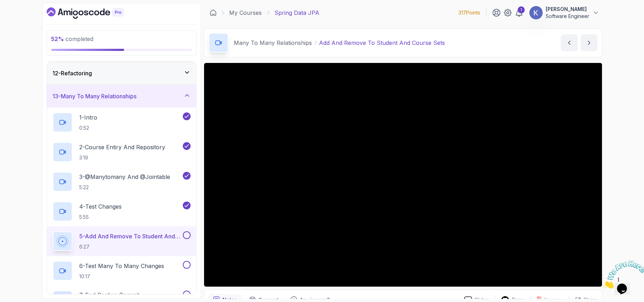  I want to click on h3: 13 - Many To Many Relationships, so click(95, 96).